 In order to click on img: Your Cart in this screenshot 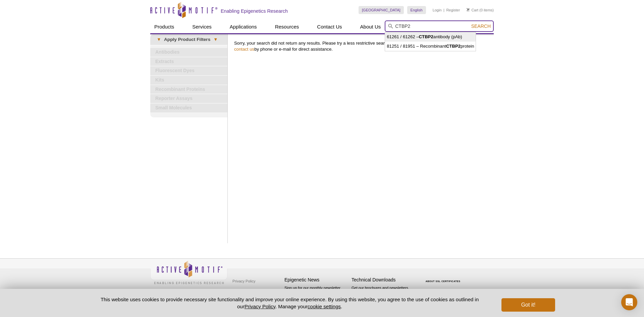, I will do `click(468, 10)`.